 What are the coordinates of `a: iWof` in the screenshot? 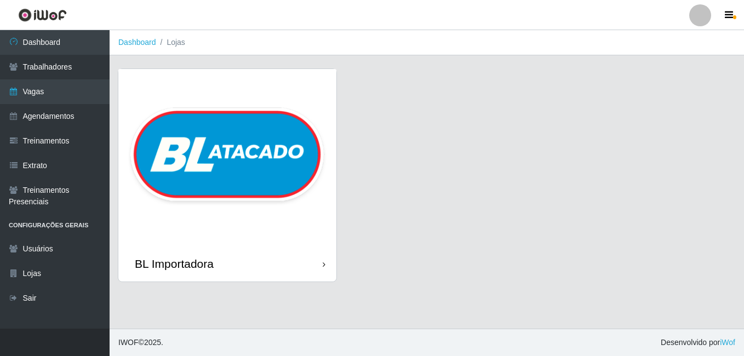 It's located at (728, 343).